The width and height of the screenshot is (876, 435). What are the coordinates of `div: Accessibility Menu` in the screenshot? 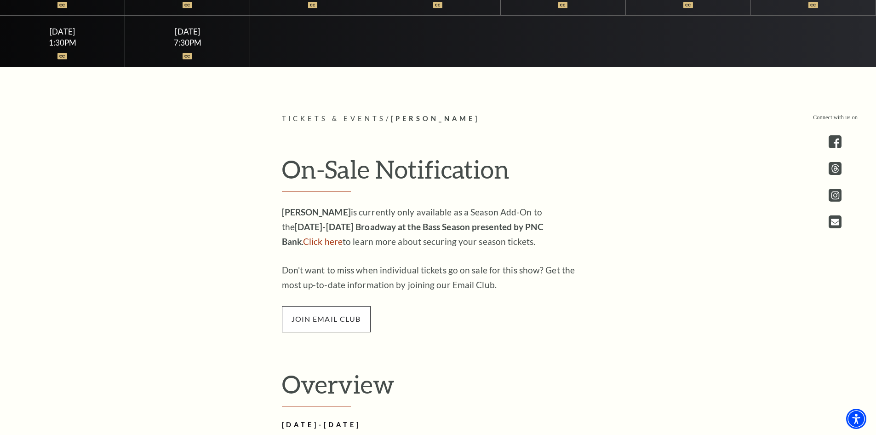 It's located at (856, 418).